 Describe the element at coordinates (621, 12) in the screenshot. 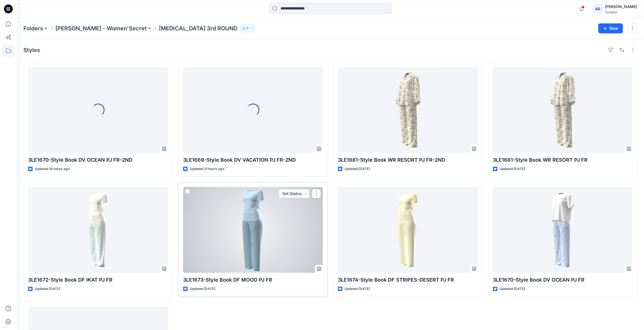

I see `div: Tendam` at that location.